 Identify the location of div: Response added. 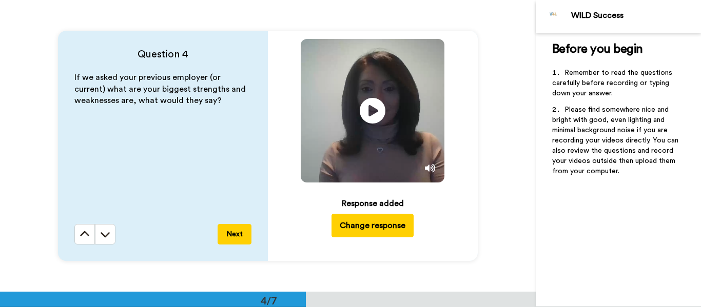
(372, 204).